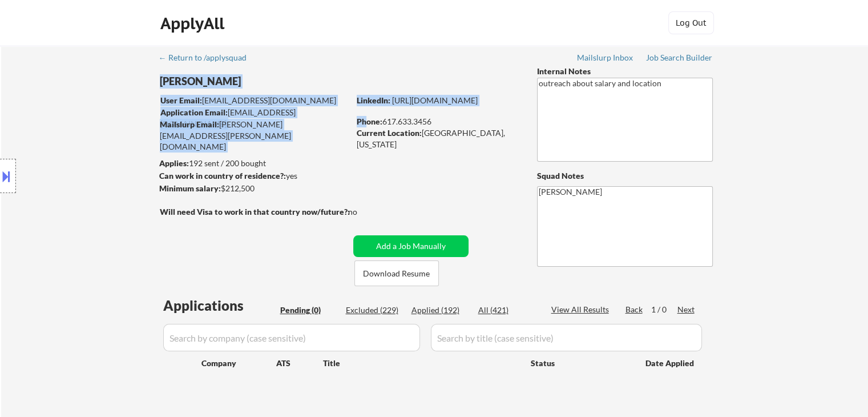 The image size is (868, 417). What do you see at coordinates (421, 363) in the screenshot?
I see `div: Title` at bounding box center [421, 363].